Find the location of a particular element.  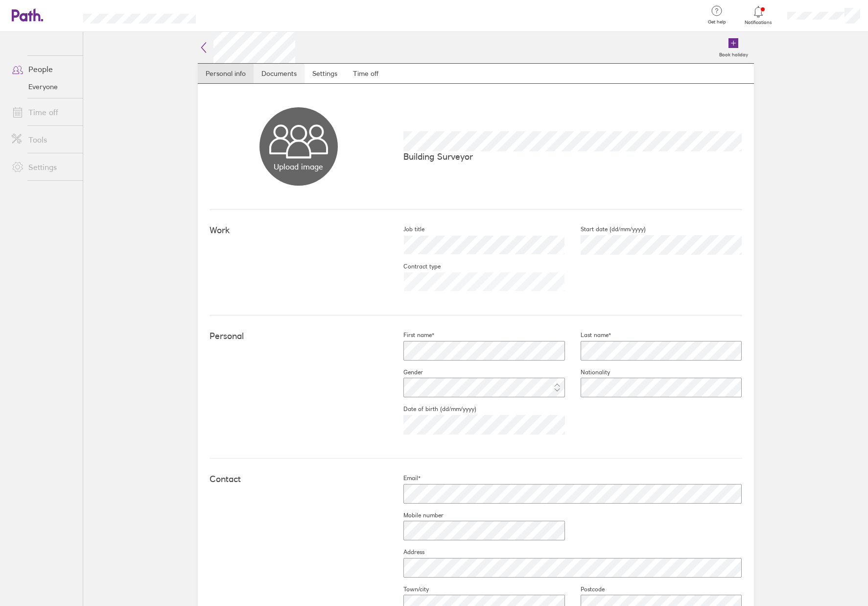

label: Email* is located at coordinates (404, 479).